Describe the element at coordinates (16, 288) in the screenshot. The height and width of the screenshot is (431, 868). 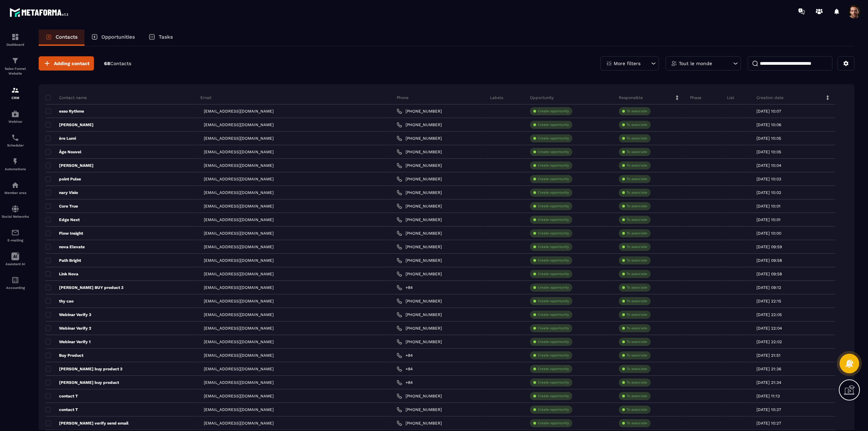
I see `p: Accounting` at that location.